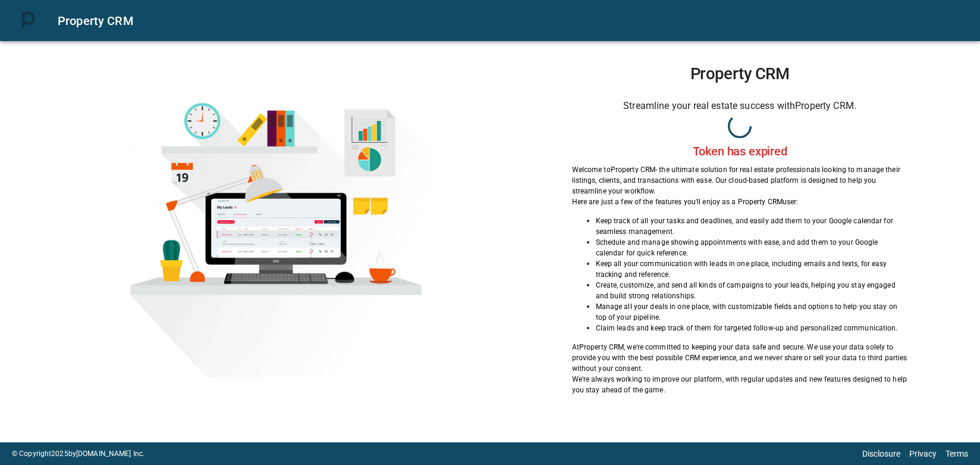 The image size is (980, 465). Describe the element at coordinates (739, 180) in the screenshot. I see `p: Welcome to Property CRM - the ultimate solution for real estate professionals looking to manage t...` at that location.